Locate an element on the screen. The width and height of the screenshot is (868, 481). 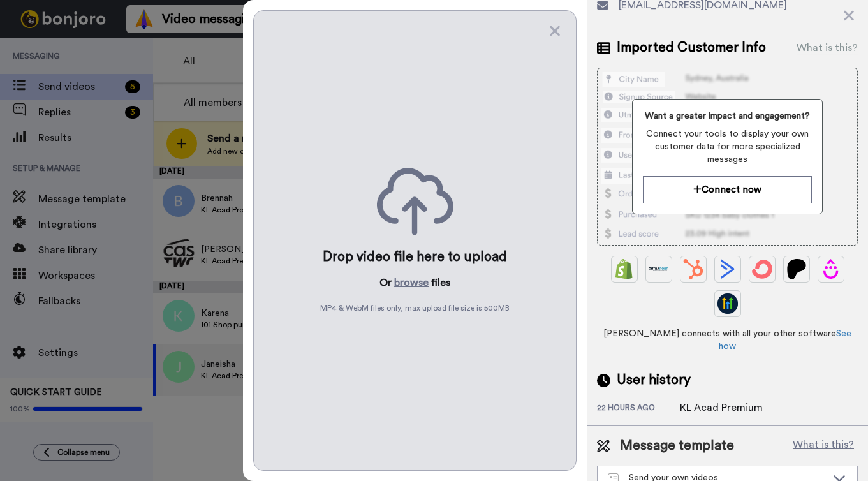
img: ActiveCampaign is located at coordinates (727, 269).